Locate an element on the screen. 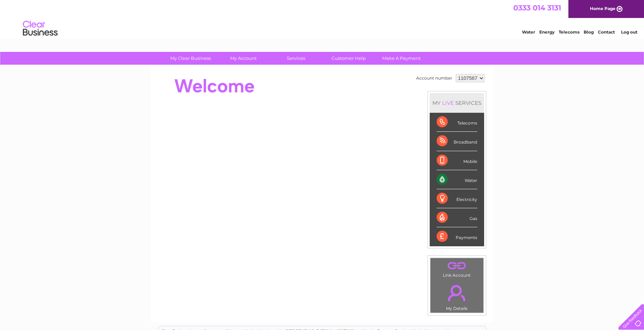 The height and width of the screenshot is (330, 644). a: Water is located at coordinates (528, 32).